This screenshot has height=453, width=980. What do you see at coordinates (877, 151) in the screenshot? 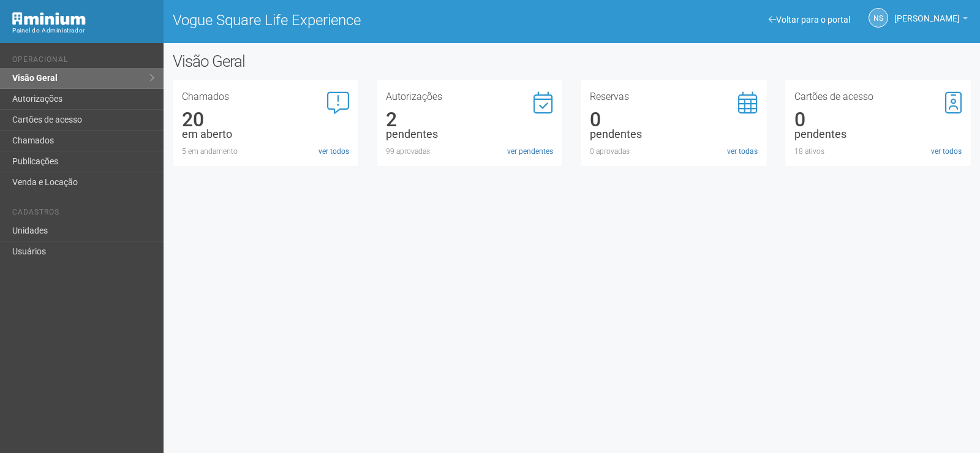
I see `div: 18 ativos` at bounding box center [877, 151].